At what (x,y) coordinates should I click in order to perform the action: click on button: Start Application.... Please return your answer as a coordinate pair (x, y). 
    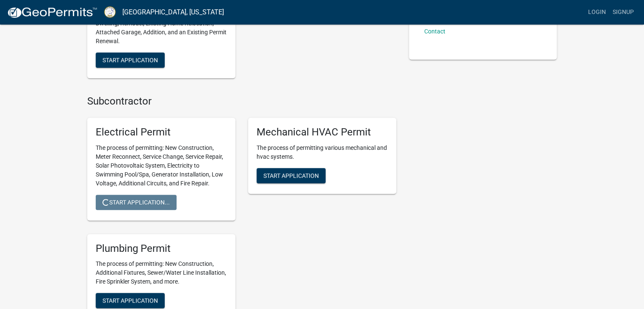
    Looking at the image, I should click on (136, 202).